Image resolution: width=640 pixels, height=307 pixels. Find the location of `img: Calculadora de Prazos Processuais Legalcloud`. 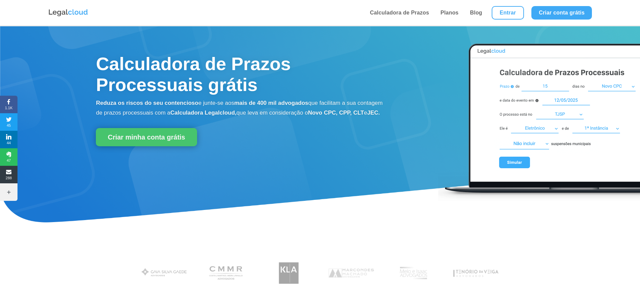

img: Calculadora de Prazos Processuais Legalcloud is located at coordinates (539, 119).